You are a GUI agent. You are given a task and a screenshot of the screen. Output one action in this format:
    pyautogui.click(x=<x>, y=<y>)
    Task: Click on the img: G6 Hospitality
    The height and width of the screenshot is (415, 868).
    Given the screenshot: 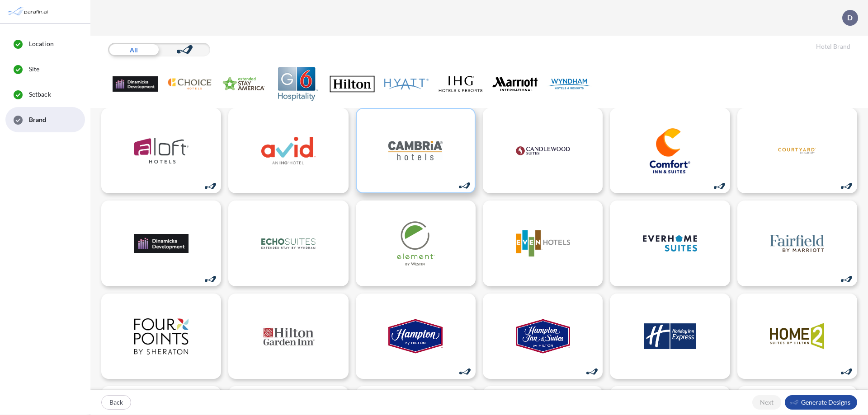 What is the action you would take?
    pyautogui.click(x=298, y=84)
    